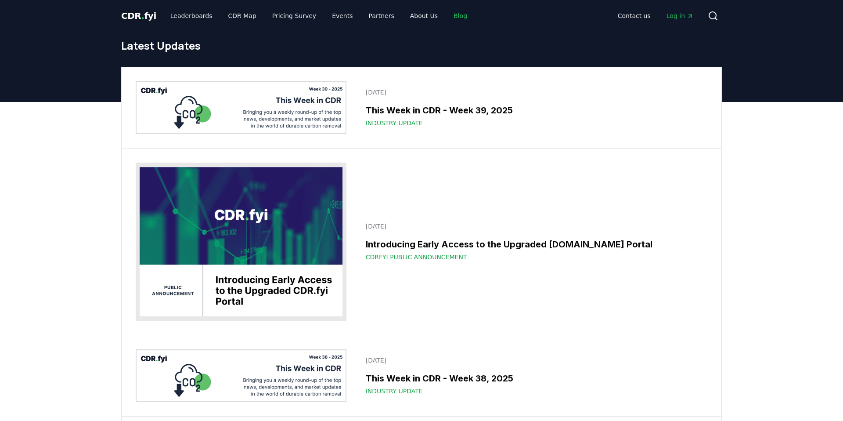 The image size is (843, 421). I want to click on a: Contact us, so click(634, 16).